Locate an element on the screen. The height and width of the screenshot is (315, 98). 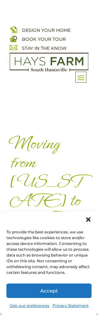
div: To provide the best experiences, we use technologies like cookies to store and/or access device i... is located at coordinates (48, 252).